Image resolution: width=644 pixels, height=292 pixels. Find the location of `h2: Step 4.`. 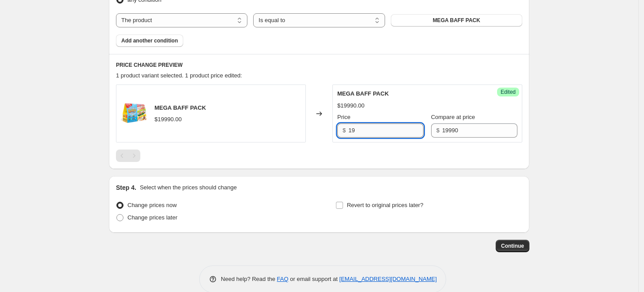

h2: Step 4. is located at coordinates (126, 187).